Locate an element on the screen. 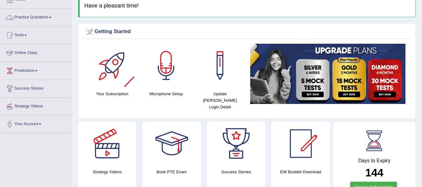 The height and width of the screenshot is (187, 422). h4: Your Subscription is located at coordinates (112, 94).